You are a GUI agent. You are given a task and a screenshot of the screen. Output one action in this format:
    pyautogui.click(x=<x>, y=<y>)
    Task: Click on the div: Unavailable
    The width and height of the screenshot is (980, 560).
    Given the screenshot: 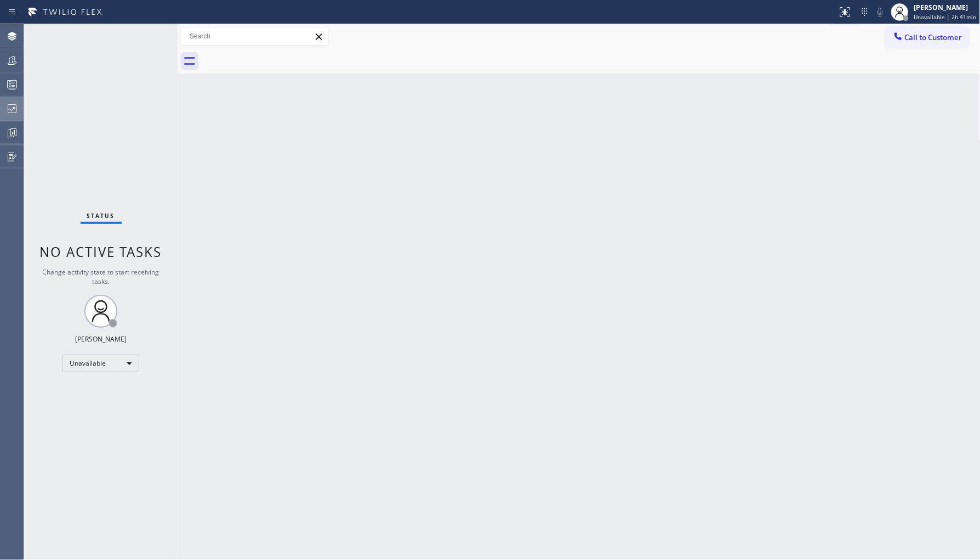 What is the action you would take?
    pyautogui.click(x=101, y=363)
    